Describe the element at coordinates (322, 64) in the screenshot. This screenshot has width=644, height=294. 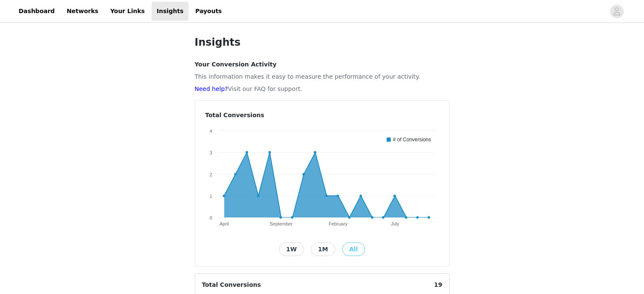
I see `h4: Your Conversion Activity` at that location.